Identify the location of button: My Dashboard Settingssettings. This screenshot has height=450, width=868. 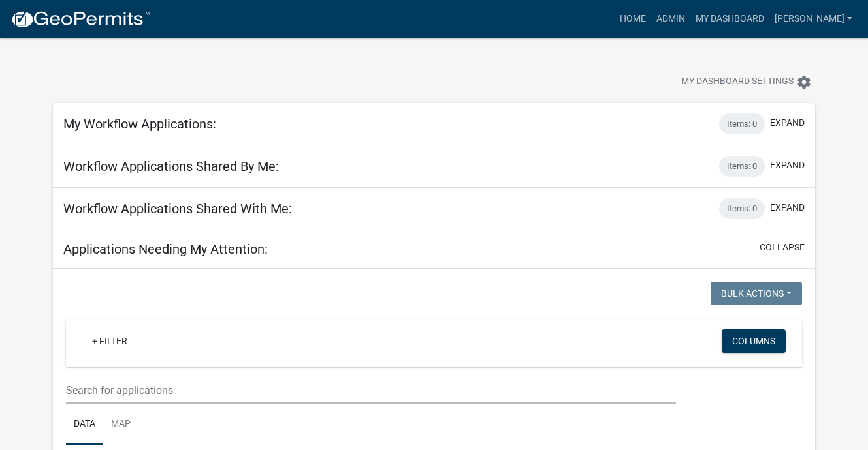
(746, 81).